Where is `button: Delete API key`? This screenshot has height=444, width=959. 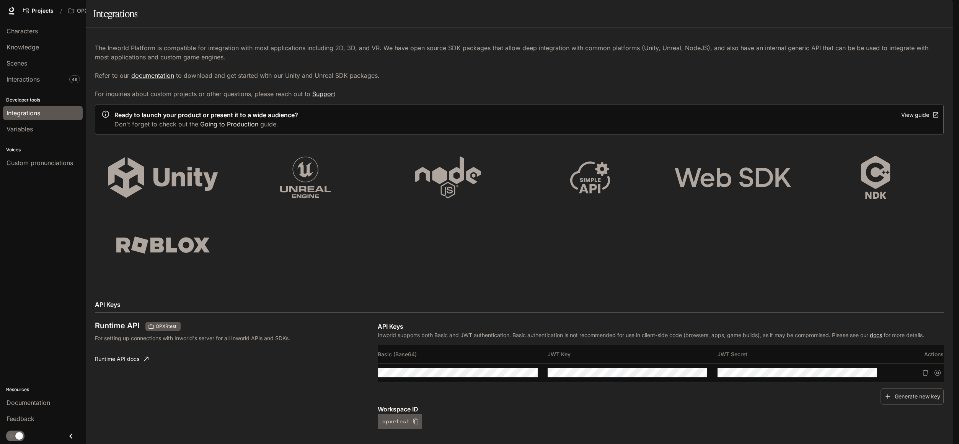
button: Delete API key is located at coordinates (925, 372).